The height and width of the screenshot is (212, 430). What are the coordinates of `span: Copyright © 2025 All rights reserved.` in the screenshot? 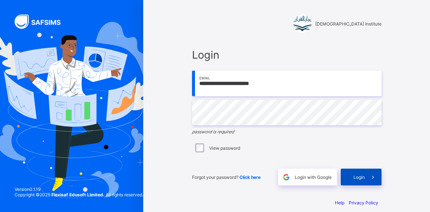 It's located at (79, 195).